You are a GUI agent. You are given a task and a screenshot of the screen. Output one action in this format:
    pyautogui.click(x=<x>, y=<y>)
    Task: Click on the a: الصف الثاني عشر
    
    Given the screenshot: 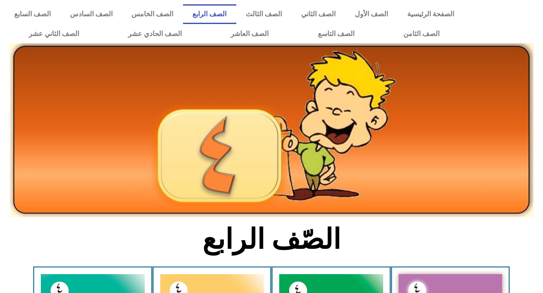 What is the action you would take?
    pyautogui.click(x=54, y=34)
    